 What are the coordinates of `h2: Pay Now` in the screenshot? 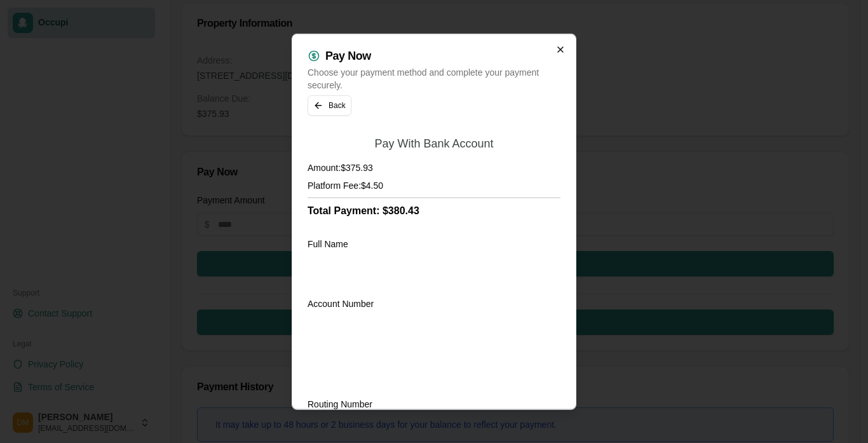 It's located at (348, 55).